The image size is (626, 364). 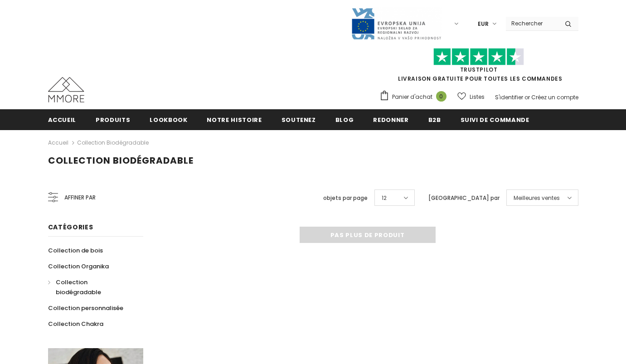 I want to click on img: Faites confiance aux étoiles pilotes, so click(x=479, y=57).